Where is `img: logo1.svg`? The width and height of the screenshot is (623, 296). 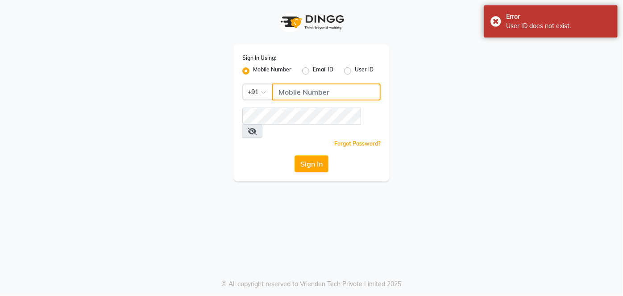
img: logo1.svg is located at coordinates (312, 22).